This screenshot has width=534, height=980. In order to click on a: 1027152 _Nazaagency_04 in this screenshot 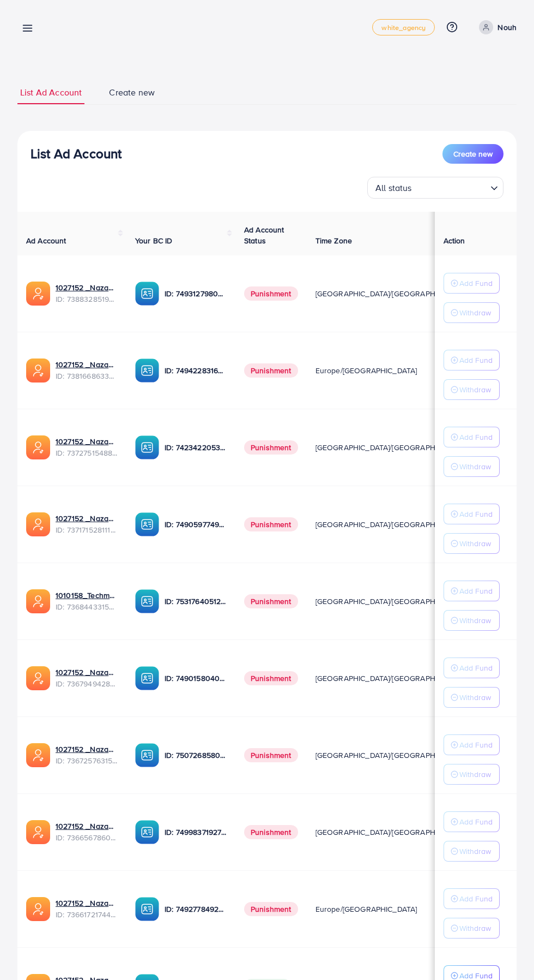, I will do `click(87, 519)`.